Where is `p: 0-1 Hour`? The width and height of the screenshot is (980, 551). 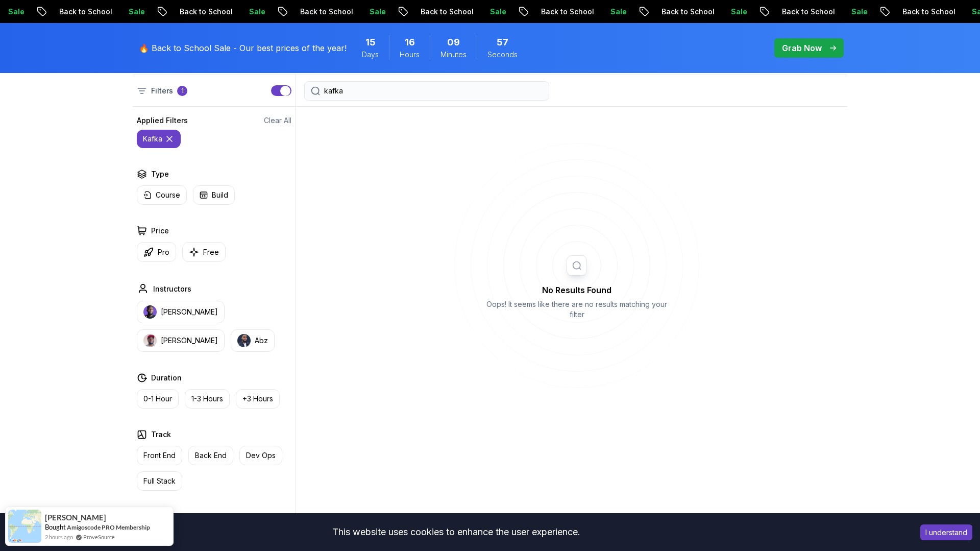 p: 0-1 Hour is located at coordinates (158, 399).